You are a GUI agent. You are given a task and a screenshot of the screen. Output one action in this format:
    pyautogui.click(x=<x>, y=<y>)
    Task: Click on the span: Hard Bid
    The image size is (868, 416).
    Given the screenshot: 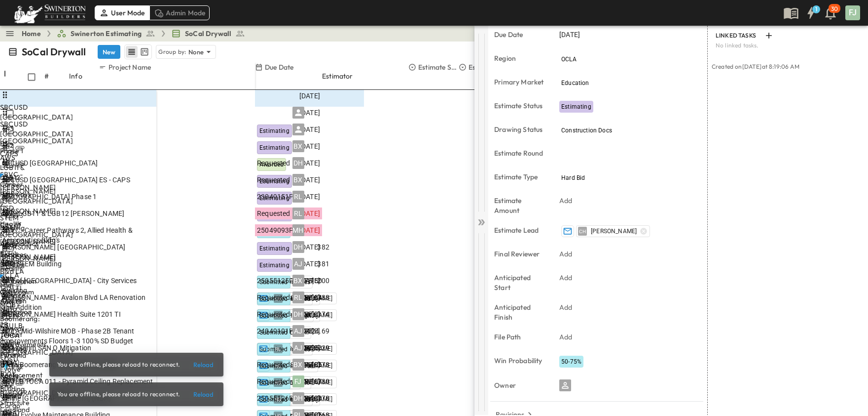 What is the action you would take?
    pyautogui.click(x=573, y=178)
    